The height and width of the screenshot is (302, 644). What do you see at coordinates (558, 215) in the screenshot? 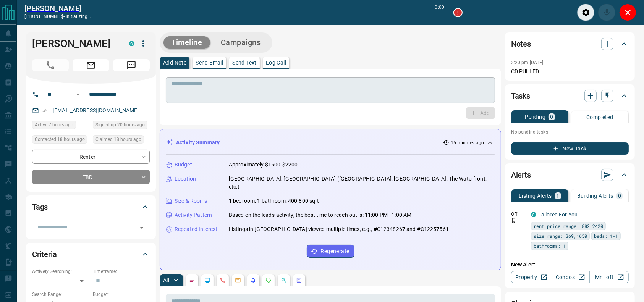
I see `a: Tailored For You` at bounding box center [558, 215].